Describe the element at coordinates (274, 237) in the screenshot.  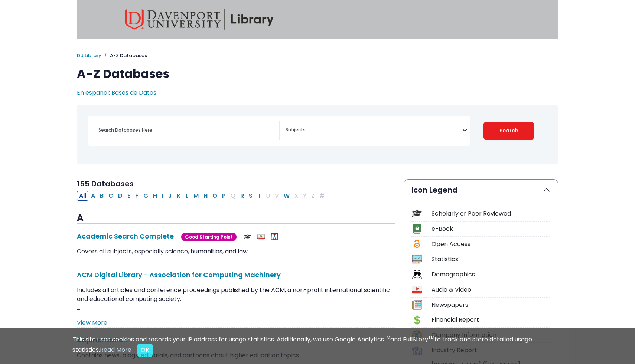
I see `img: MeL (Michigan electronic Library)` at that location.